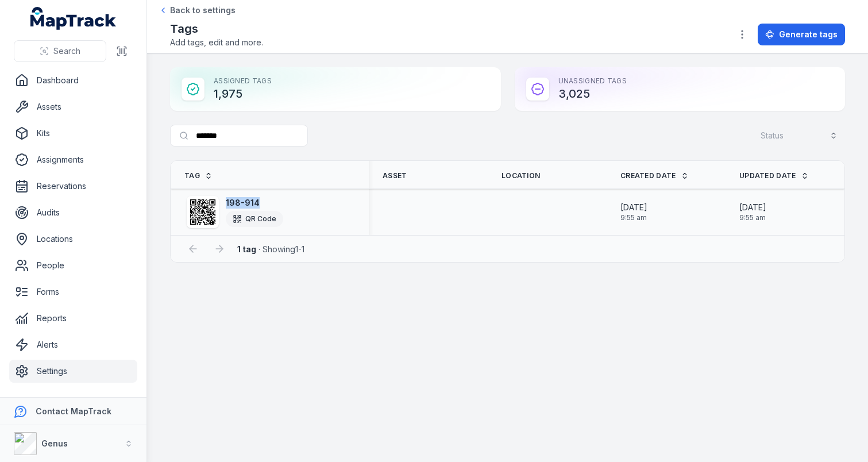 This screenshot has height=462, width=868. I want to click on a: Dashboard, so click(73, 81).